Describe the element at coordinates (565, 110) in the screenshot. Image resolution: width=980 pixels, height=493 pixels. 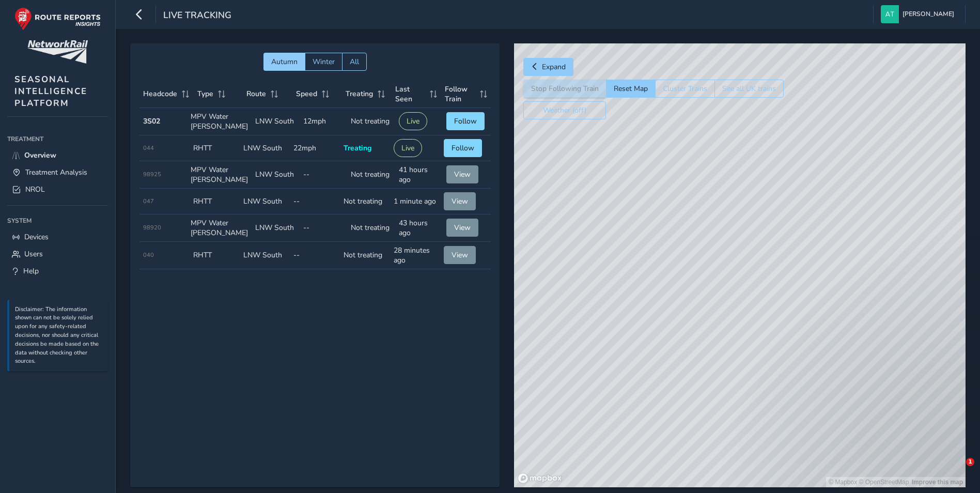
I see `button: Weather (off)` at that location.